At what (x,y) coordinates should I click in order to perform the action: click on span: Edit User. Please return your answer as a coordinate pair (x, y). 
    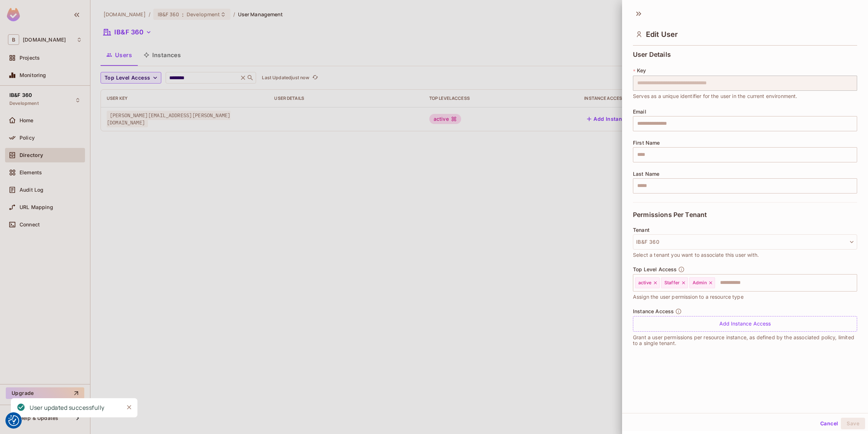
    Looking at the image, I should click on (662, 35).